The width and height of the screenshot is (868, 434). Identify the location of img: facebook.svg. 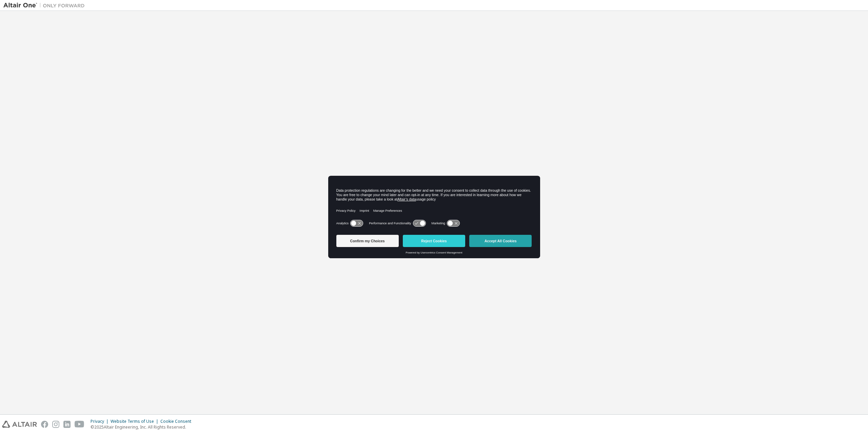
(44, 424).